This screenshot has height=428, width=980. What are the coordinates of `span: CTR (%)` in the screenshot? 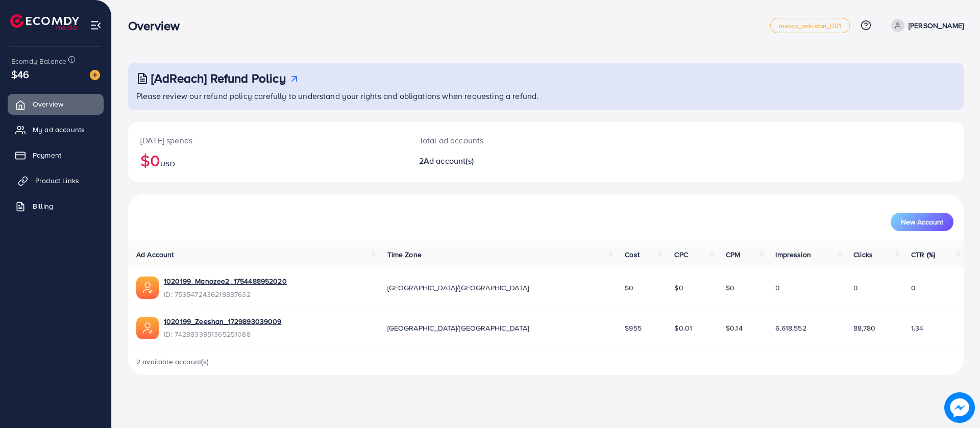 It's located at (923, 255).